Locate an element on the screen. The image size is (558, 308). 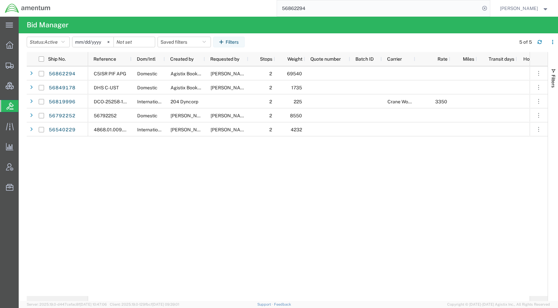
a: 56819996 is located at coordinates (62, 102).